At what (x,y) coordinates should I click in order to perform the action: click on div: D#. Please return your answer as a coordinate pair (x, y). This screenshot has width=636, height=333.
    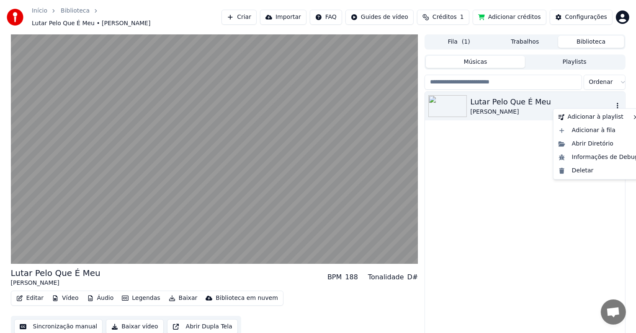
    Looking at the image, I should click on (413, 277).